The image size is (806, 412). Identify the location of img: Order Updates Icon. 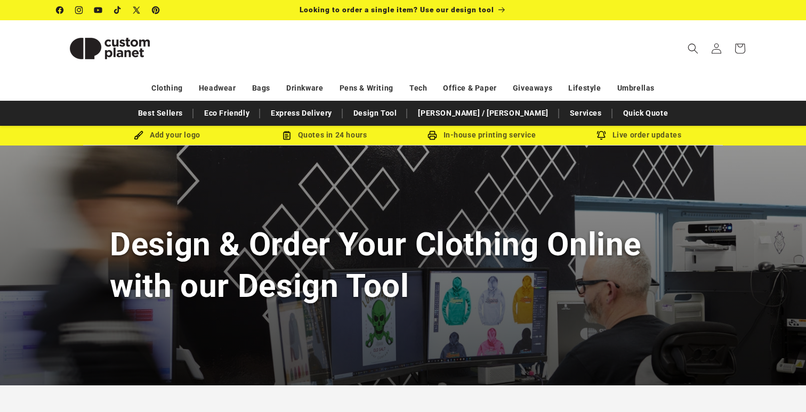
(287, 135).